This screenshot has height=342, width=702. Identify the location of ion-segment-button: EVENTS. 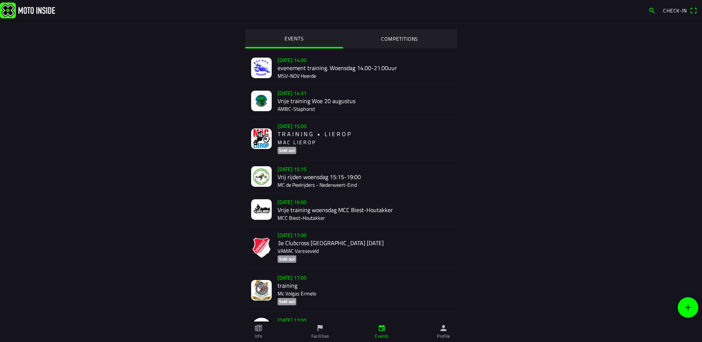
(294, 39).